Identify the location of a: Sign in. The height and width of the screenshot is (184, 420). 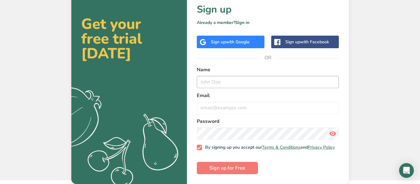
(242, 22).